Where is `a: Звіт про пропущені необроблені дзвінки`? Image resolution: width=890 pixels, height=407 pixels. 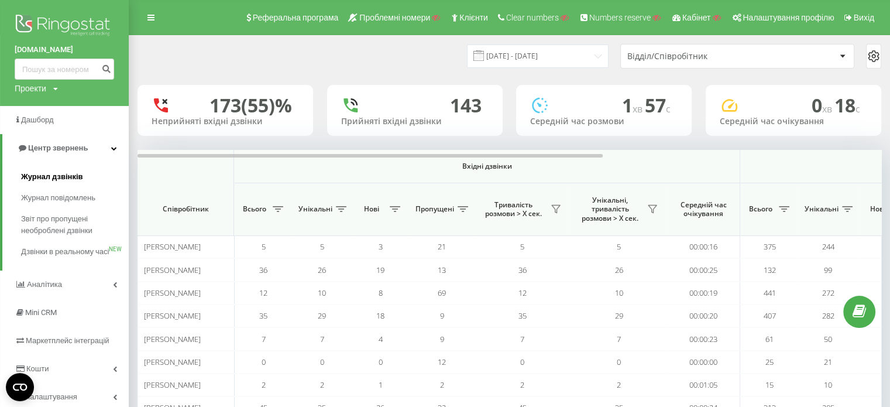 a: Звіт про пропущені необроблені дзвінки is located at coordinates (75, 225).